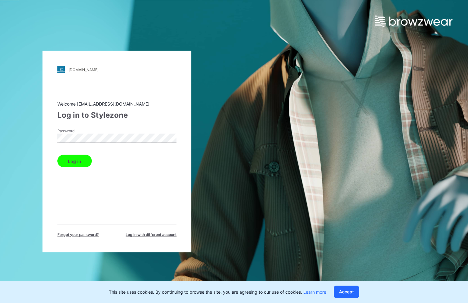 The height and width of the screenshot is (303, 468). What do you see at coordinates (346, 291) in the screenshot?
I see `button: Accept` at bounding box center [346, 291].